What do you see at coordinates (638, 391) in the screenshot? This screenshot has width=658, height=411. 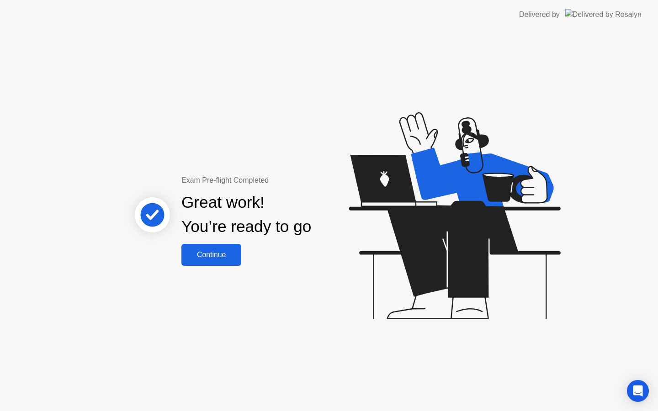 I see `div: Open Intercom Messenger` at bounding box center [638, 391].